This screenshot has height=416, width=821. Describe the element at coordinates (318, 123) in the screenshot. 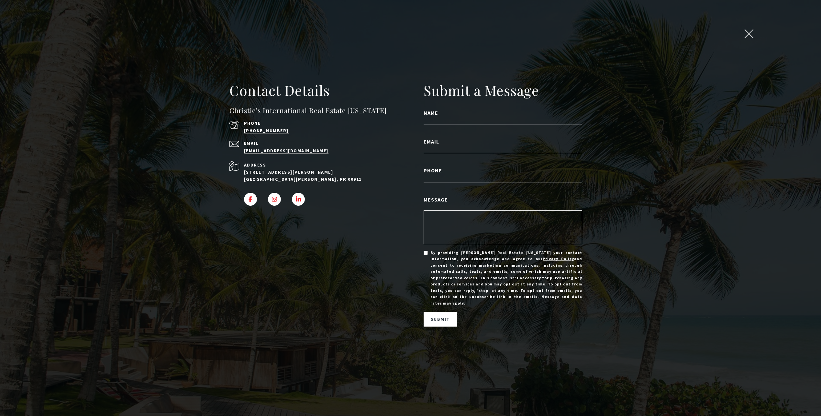

I see `p: Phone` at that location.